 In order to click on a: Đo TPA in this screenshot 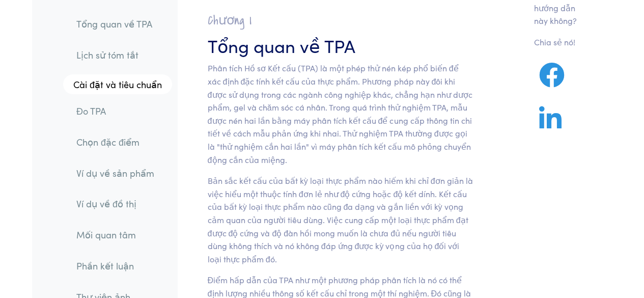, I will do `click(120, 111)`.